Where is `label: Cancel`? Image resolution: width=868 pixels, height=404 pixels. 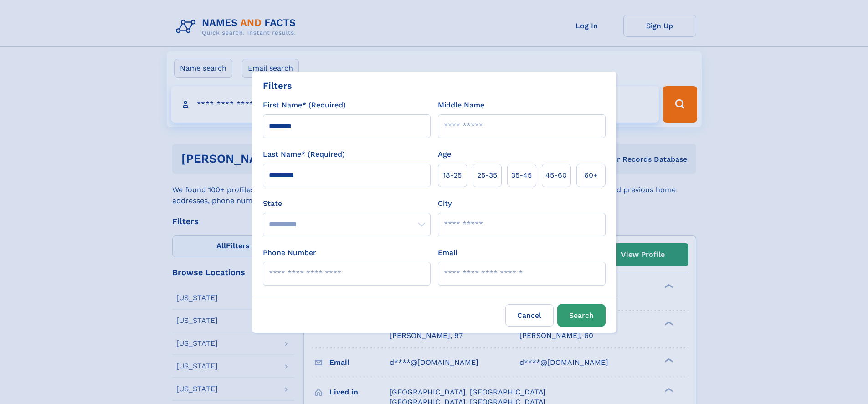 label: Cancel is located at coordinates (529, 315).